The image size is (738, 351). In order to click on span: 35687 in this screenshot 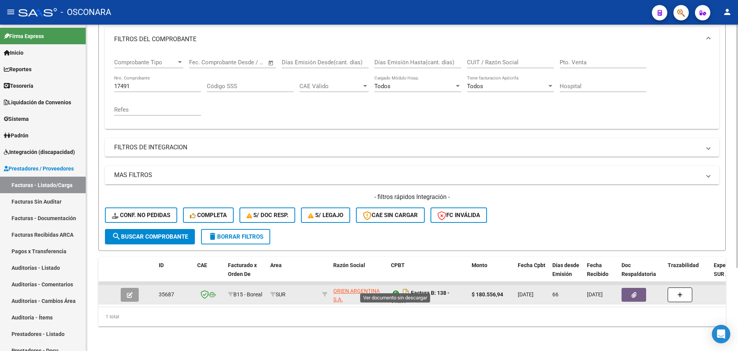, I will do `click(167, 294)`.